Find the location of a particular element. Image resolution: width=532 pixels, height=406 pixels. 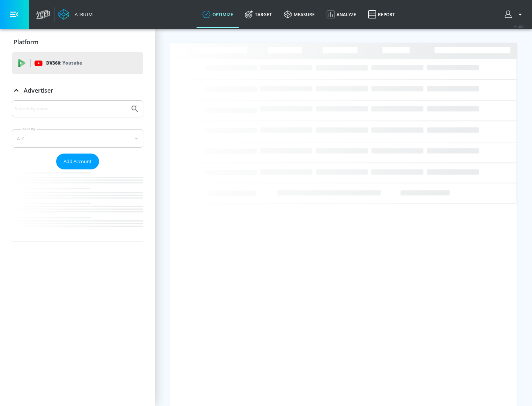

label: Sort By is located at coordinates (29, 129).